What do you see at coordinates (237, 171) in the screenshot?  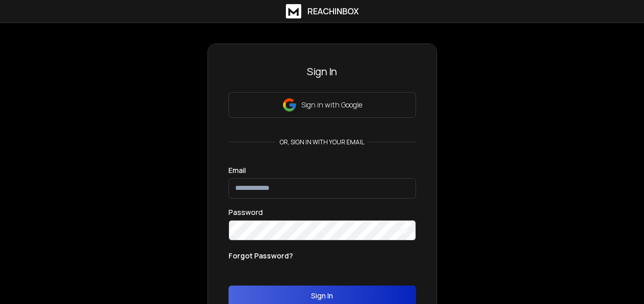 I see `label: Email` at bounding box center [237, 171].